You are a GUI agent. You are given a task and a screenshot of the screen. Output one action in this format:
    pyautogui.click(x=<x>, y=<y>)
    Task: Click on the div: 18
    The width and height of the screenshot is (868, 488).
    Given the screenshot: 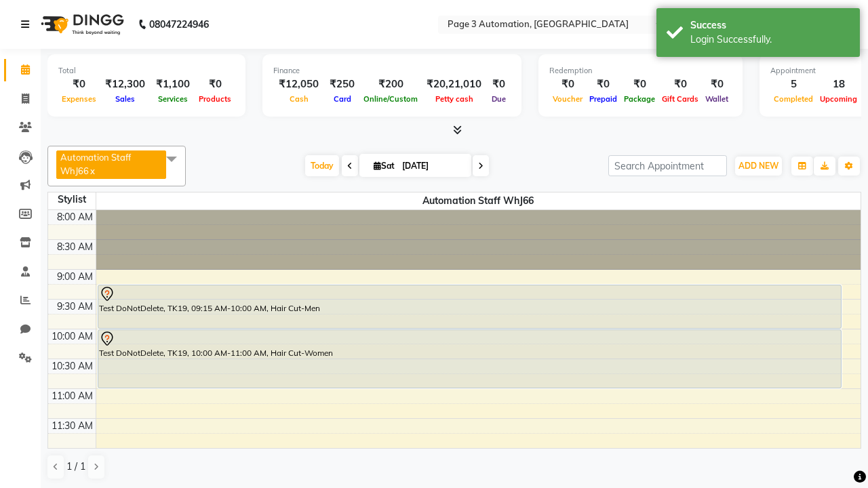 What is the action you would take?
    pyautogui.click(x=838, y=84)
    